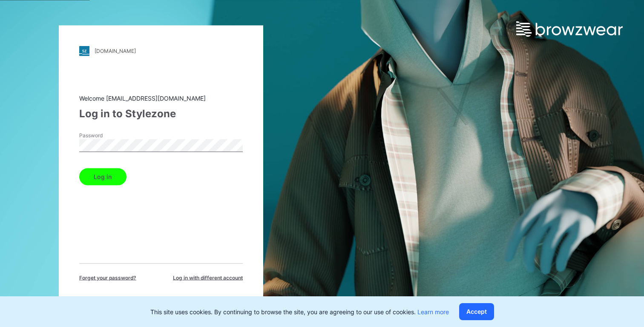  I want to click on a: Learn more, so click(433, 312).